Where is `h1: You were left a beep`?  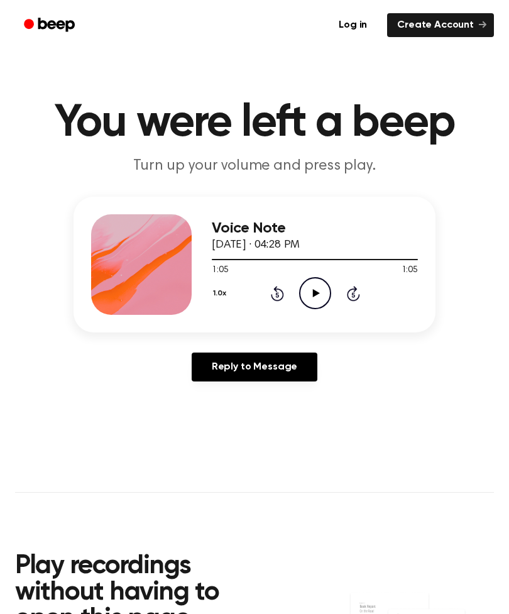
h1: You were left a beep is located at coordinates (254, 123).